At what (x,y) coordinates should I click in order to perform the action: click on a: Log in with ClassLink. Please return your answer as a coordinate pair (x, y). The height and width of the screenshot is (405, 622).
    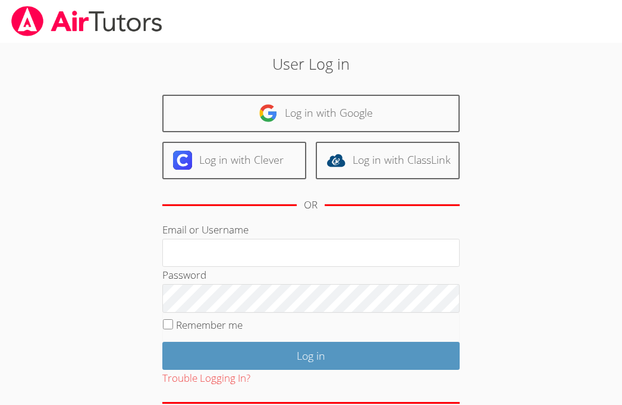
    Looking at the image, I should click on (388, 160).